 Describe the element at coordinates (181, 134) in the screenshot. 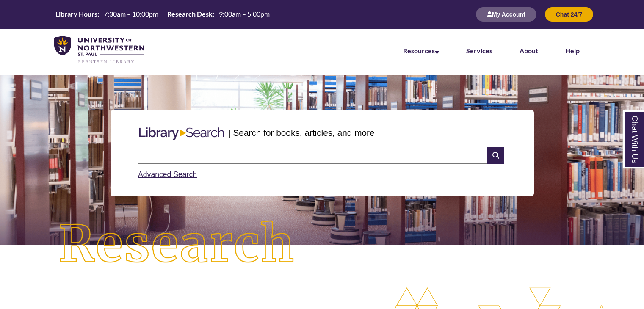

I see `img: Libary Search` at that location.